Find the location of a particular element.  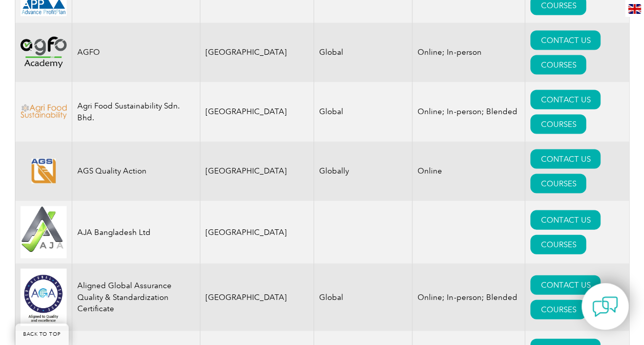

img: en is located at coordinates (634, 9).